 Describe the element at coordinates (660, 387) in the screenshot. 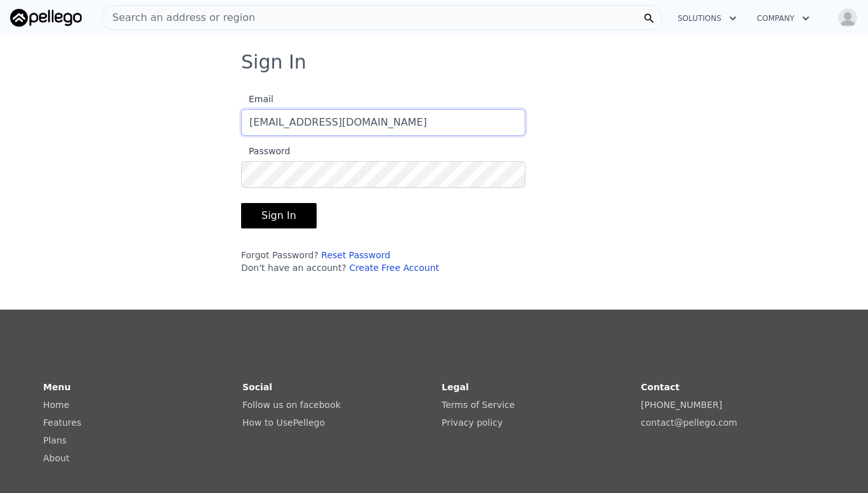

I see `strong: Contact` at that location.